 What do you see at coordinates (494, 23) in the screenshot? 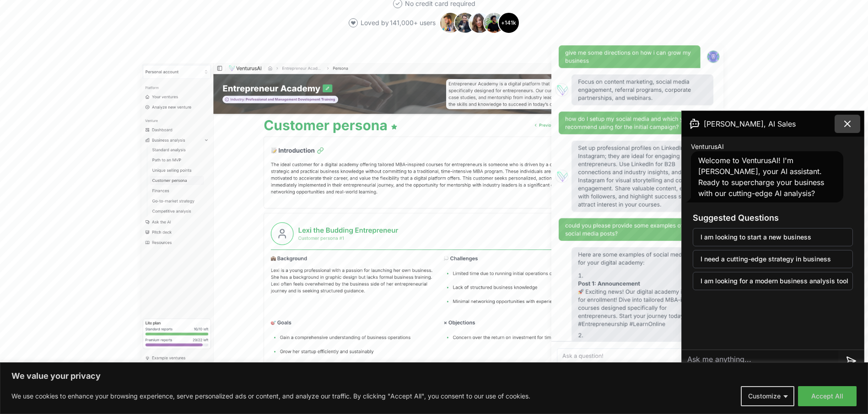
I see `img: Avatar 4` at bounding box center [494, 23].